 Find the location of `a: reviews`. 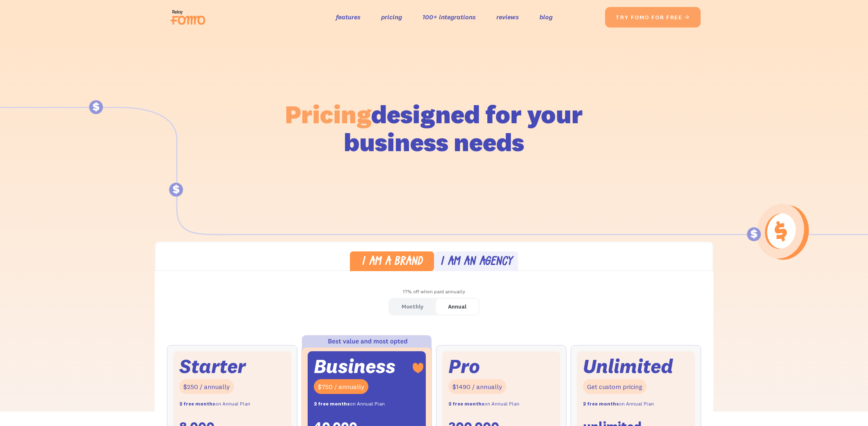

a: reviews is located at coordinates (508, 17).